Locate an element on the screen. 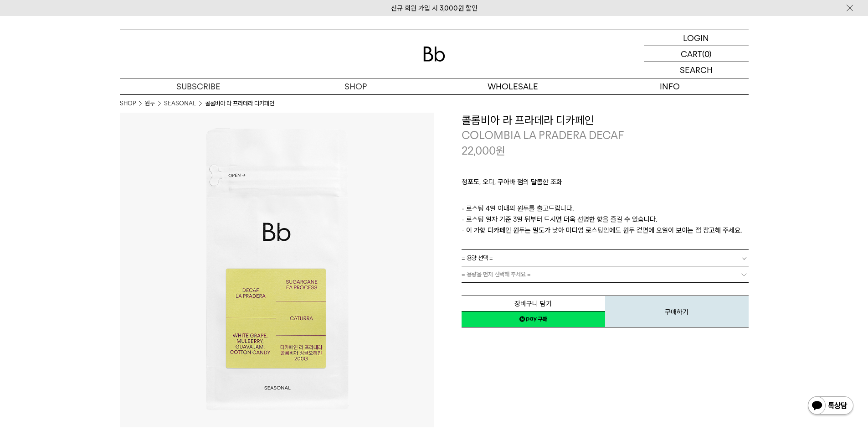 The width and height of the screenshot is (868, 431). img: 콜롬비아 라 프라데라 디카페인 is located at coordinates (277, 270).